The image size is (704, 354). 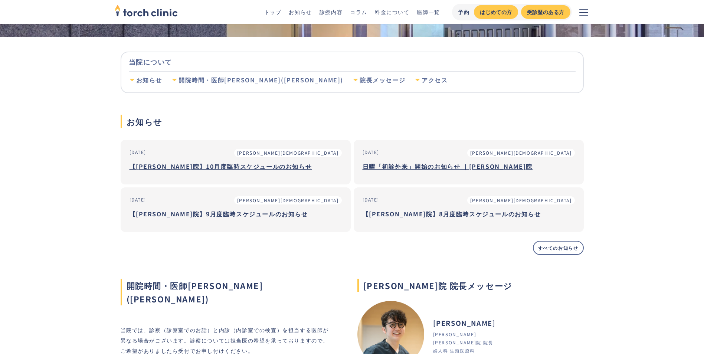 What do you see at coordinates (545, 12) in the screenshot?
I see `div: 受診歴のある方` at bounding box center [545, 12].